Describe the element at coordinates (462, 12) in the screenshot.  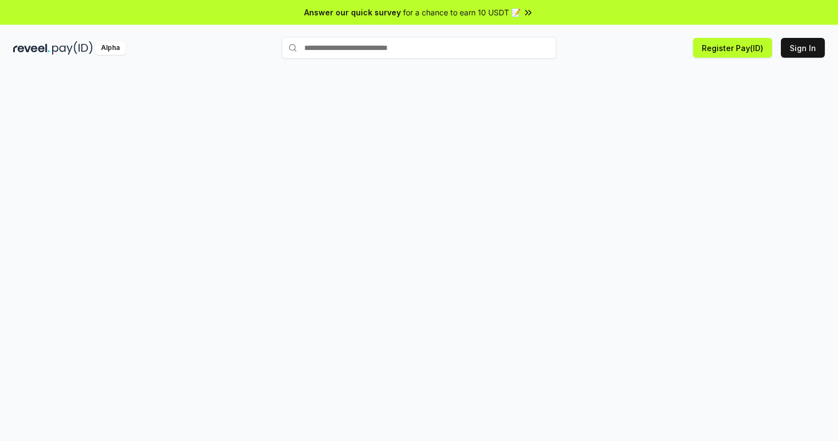
I see `span: for a chance to earn 10 USDT 📝` at that location.